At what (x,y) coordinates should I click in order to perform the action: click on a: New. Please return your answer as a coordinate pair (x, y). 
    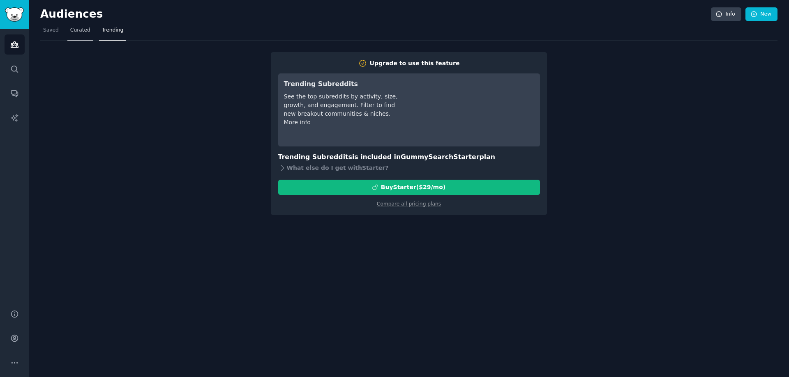
    Looking at the image, I should click on (761, 14).